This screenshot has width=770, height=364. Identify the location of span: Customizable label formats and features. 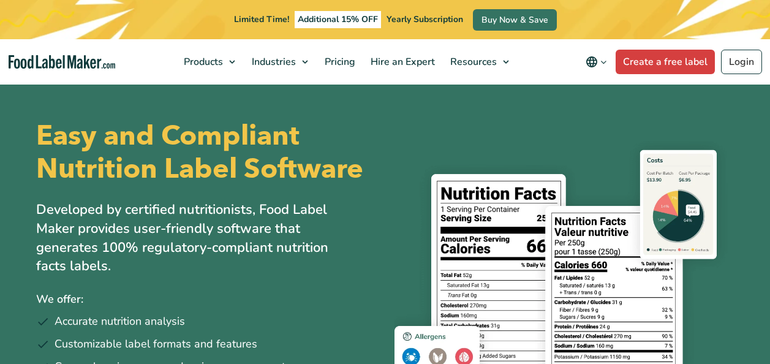
(156, 344).